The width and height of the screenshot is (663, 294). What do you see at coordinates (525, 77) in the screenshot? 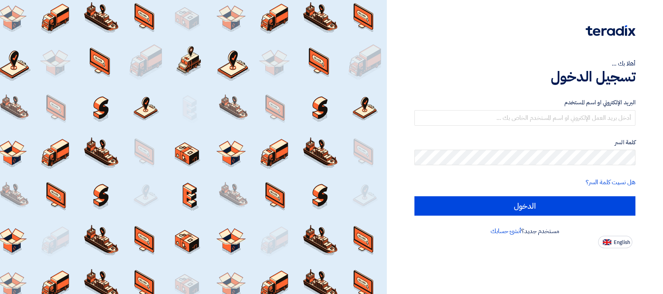
I see `h1: تسجيل الدخول` at bounding box center [525, 77].